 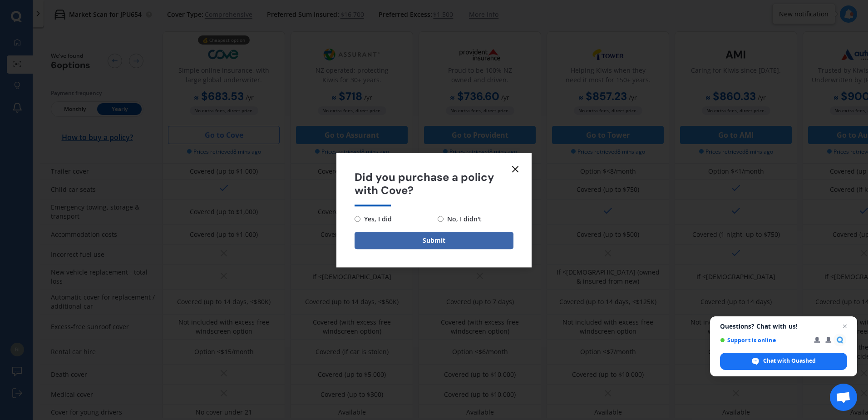 What do you see at coordinates (376, 219) in the screenshot?
I see `span: Yes, I did` at bounding box center [376, 219].